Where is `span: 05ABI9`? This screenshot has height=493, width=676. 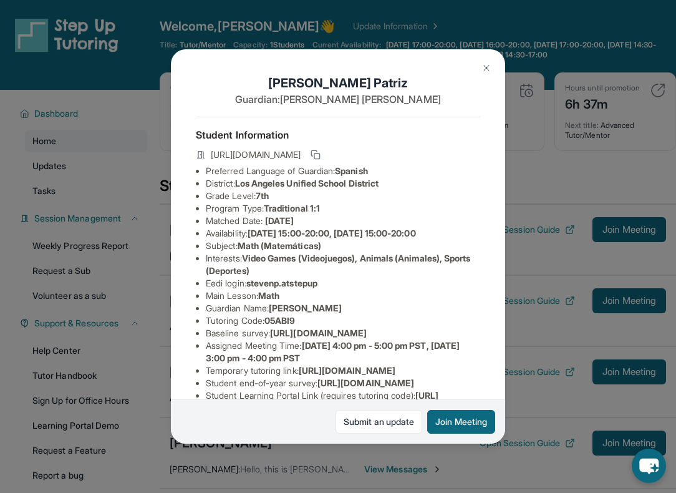
span: 05ABI9 is located at coordinates (279, 320).